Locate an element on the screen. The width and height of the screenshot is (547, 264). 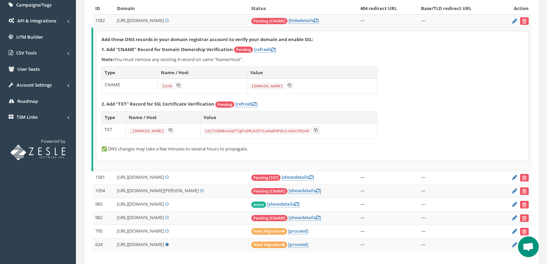
p: ✅ DNS changes may take a few minutes to several hours to propagate. is located at coordinates (313, 149).